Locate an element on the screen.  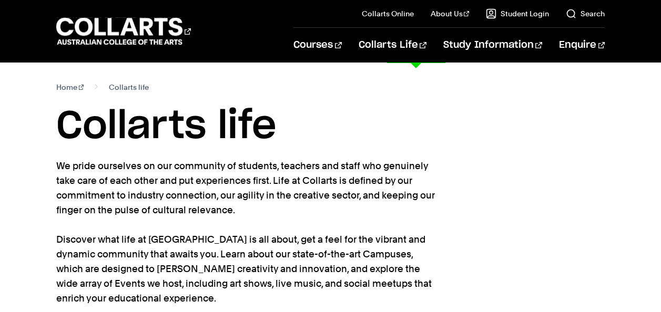
h1: Collarts life is located at coordinates (330, 127).